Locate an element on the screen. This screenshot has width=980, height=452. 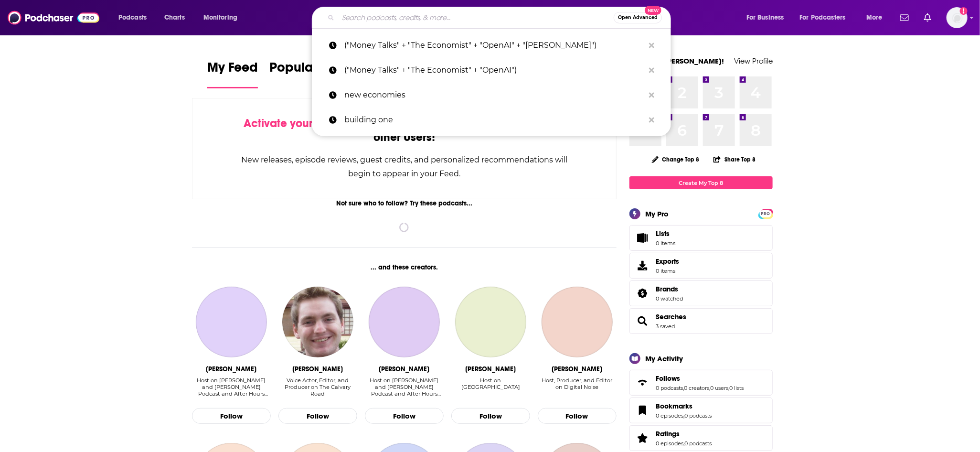
div: Chris Cox is located at coordinates (577, 369).